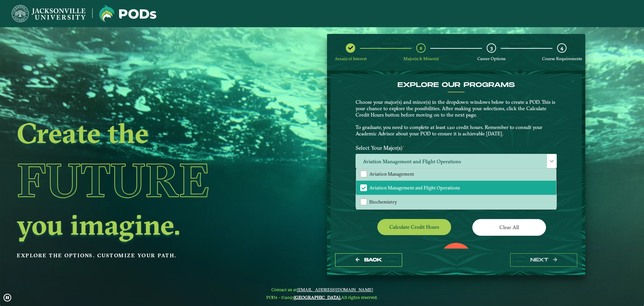  I want to click on span: PODs - ©2025 All rights reserved., so click(322, 297).